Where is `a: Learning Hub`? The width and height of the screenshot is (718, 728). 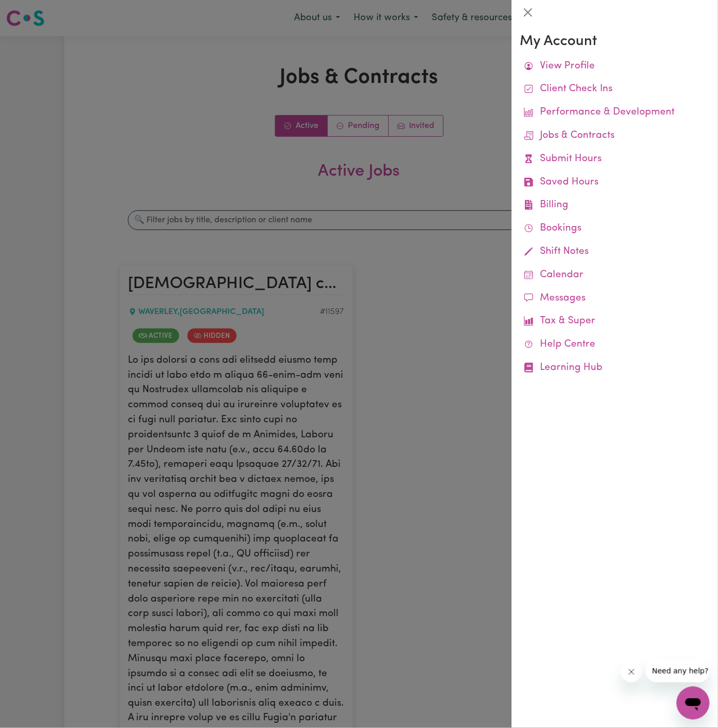 a: Learning Hub is located at coordinates (614, 367).